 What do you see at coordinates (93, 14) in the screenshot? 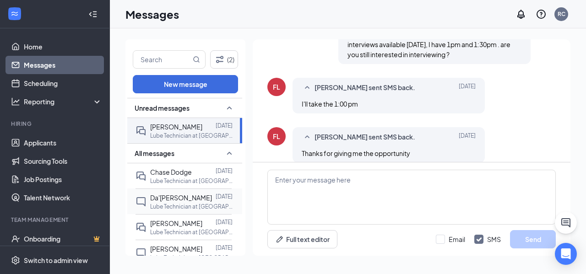
I see `svg: Collapse` at bounding box center [93, 14].